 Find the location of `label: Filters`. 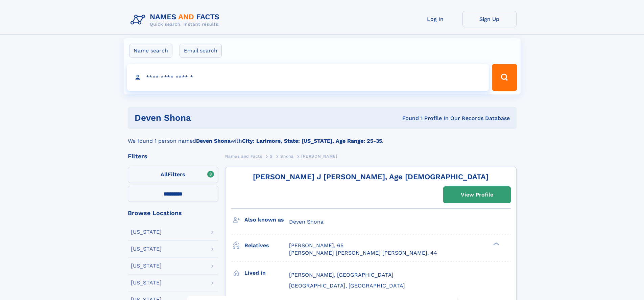

label: Filters is located at coordinates (173, 175).